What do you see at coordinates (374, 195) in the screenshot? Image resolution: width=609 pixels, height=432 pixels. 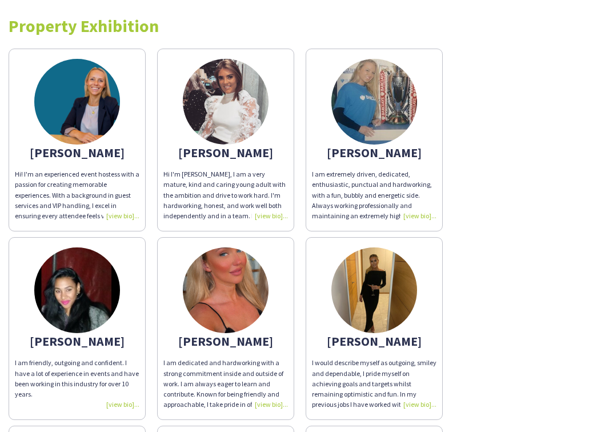 I see `div: I am extremely driven, dedicated, enthusiastic, punctual and hardworking, with a fun, bubbly and ...` at bounding box center [374, 195].